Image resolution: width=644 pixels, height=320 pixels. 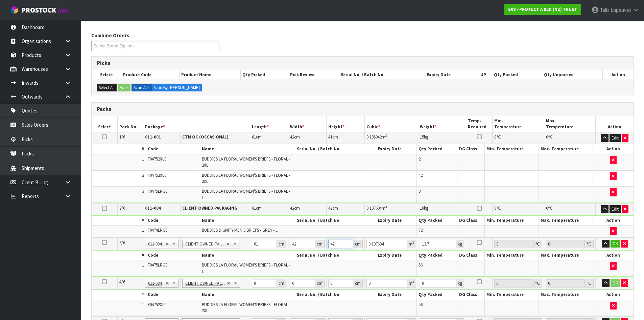 I want to click on th: Pack No., so click(x=130, y=124).